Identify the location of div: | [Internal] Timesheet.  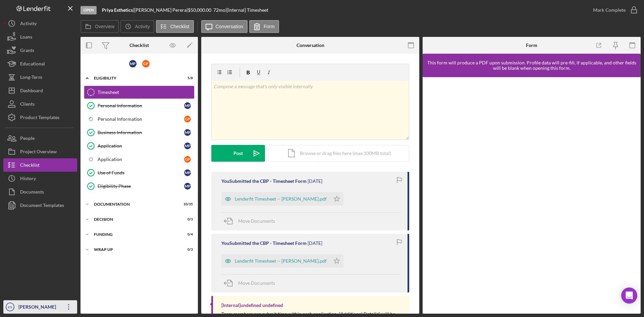
(247, 10).